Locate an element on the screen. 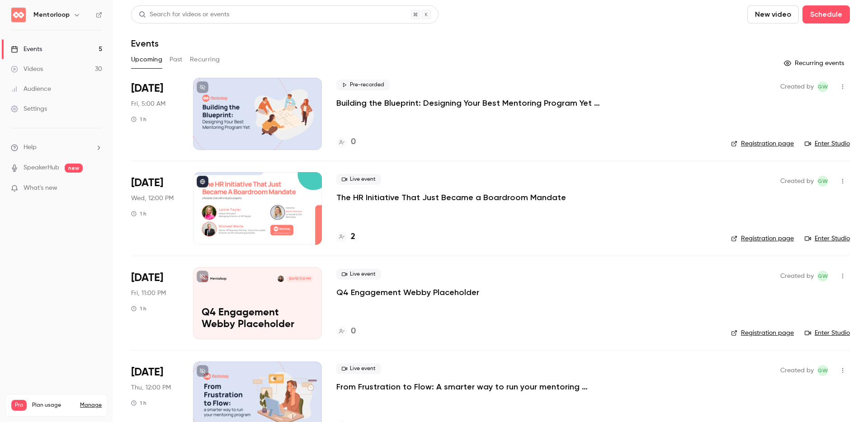 This screenshot has height=422, width=868. img: Mentorloop is located at coordinates (18, 15).